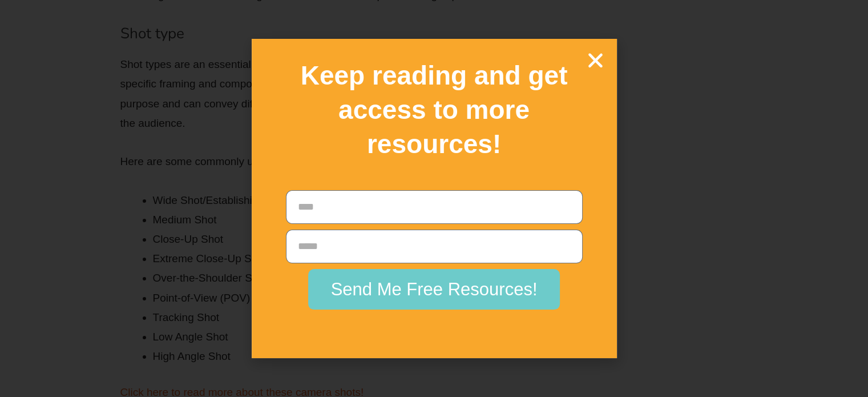 Image resolution: width=868 pixels, height=397 pixels. I want to click on a: Close, so click(595, 60).